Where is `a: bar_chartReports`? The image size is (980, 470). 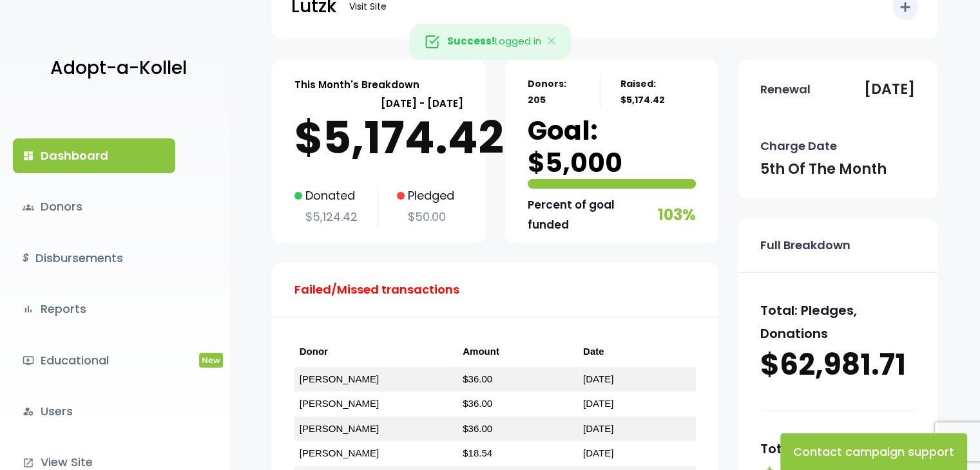
a: bar_chartReports is located at coordinates (94, 309).